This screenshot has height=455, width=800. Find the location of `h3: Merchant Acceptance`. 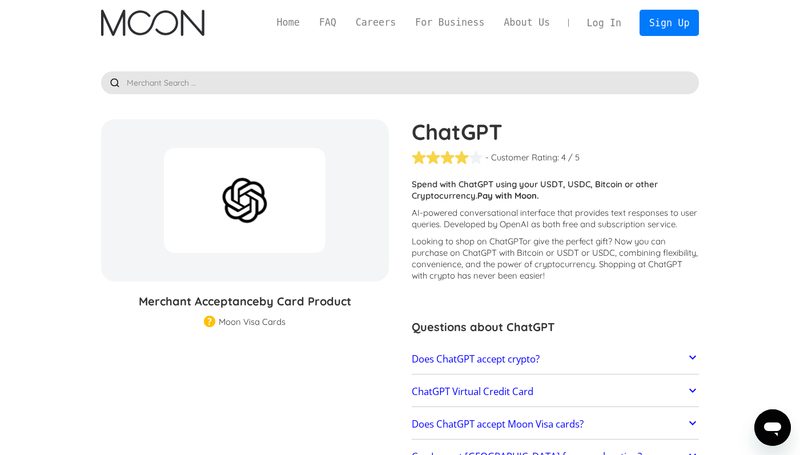

h3: Merchant Acceptance is located at coordinates (245, 302).